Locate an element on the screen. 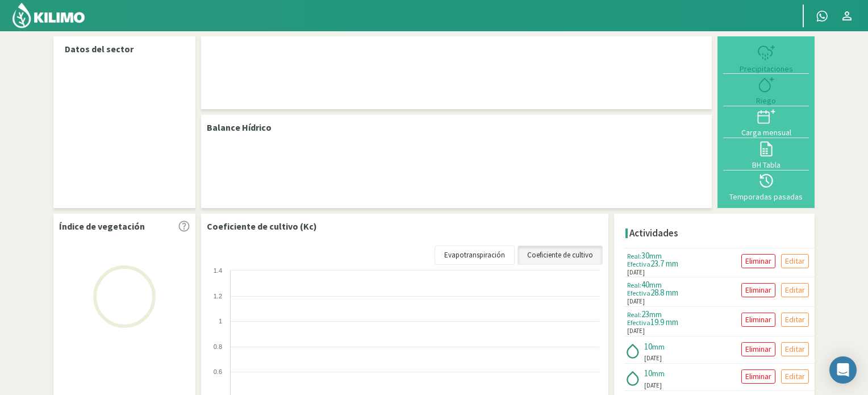  button: Precipitaciones is located at coordinates (766, 58).